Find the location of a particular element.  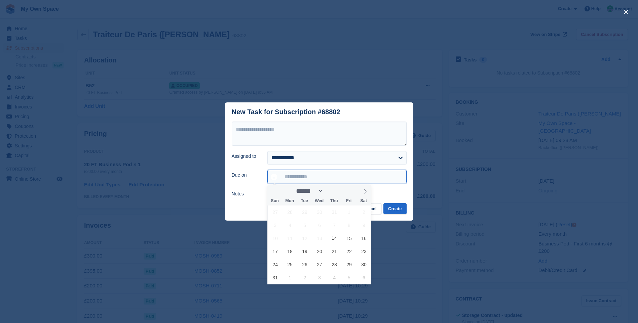

span: September 1, 2025 is located at coordinates (290, 278).